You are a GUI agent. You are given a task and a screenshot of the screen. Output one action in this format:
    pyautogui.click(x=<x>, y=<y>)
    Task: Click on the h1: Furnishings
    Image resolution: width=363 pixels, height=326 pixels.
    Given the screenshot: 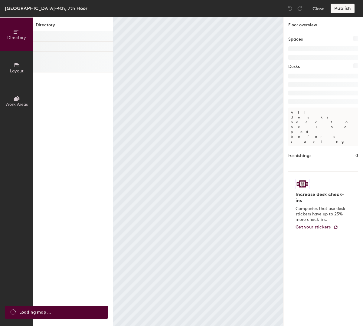 What is the action you would take?
    pyautogui.click(x=300, y=156)
    